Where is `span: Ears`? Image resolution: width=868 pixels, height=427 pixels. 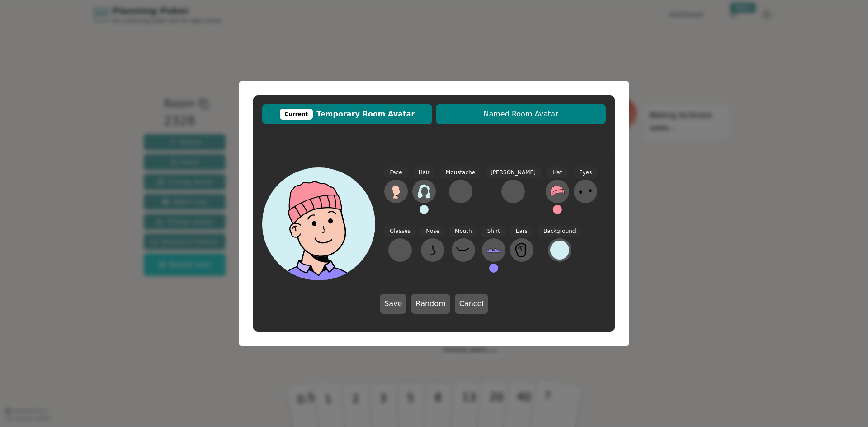
span: Ears is located at coordinates (522, 231).